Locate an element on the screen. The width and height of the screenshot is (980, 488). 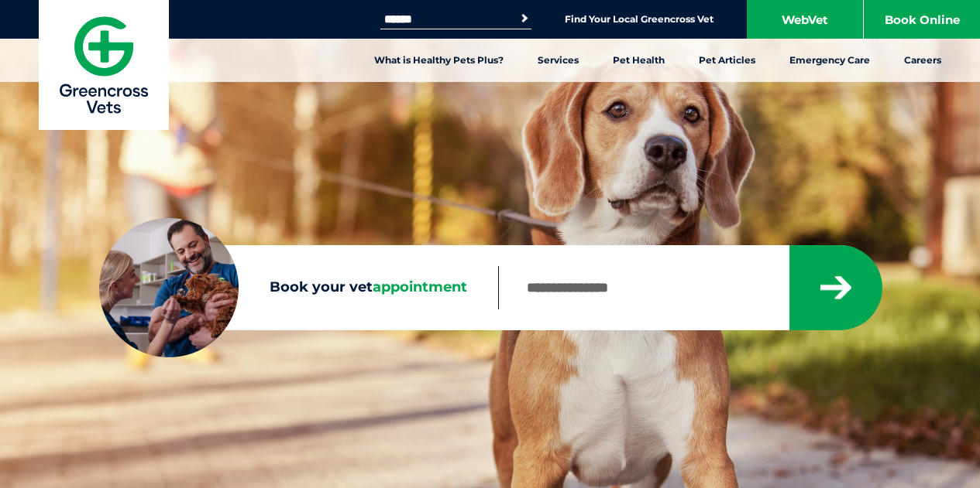
label: Book your vet is located at coordinates (298, 288).